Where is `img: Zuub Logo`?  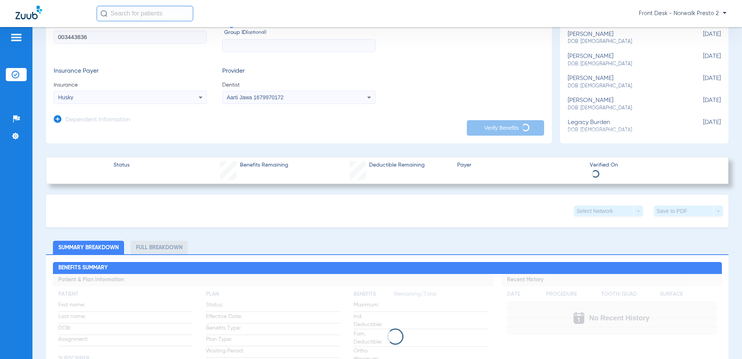
img: Zuub Logo is located at coordinates (29, 12).